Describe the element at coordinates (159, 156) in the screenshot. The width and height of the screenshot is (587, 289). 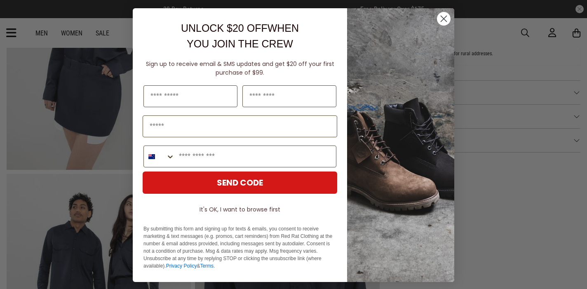
I see `button: Search Countries` at that location.